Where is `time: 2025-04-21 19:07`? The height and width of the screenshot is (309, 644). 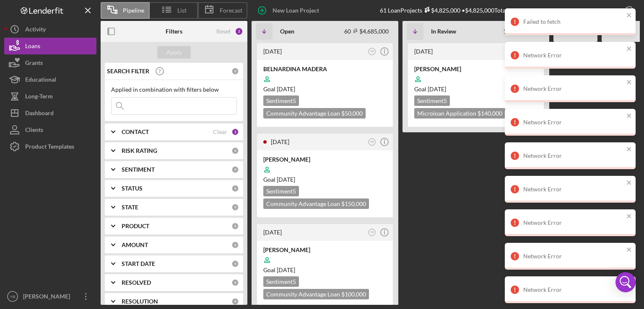
time: 2025-04-21 19:07 is located at coordinates (424, 51).